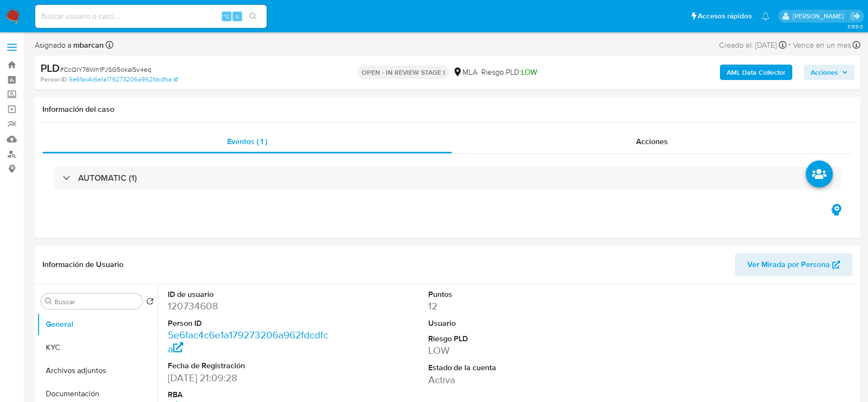 Image resolution: width=868 pixels, height=402 pixels. I want to click on dd: 120734608, so click(250, 306).